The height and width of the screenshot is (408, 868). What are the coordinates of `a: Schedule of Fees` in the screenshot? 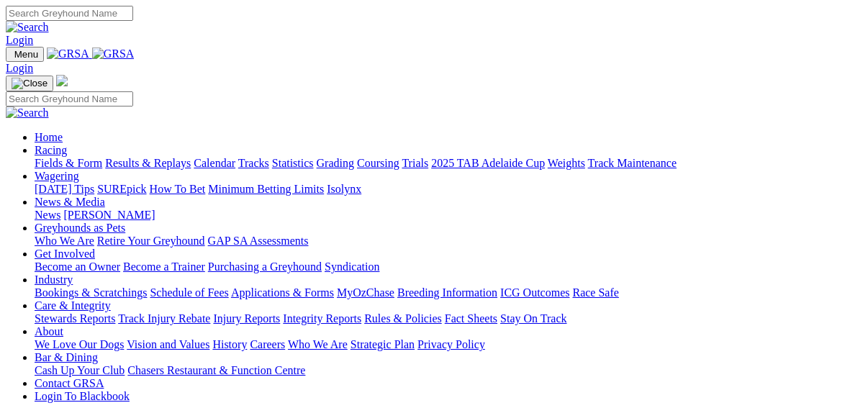 It's located at (189, 292).